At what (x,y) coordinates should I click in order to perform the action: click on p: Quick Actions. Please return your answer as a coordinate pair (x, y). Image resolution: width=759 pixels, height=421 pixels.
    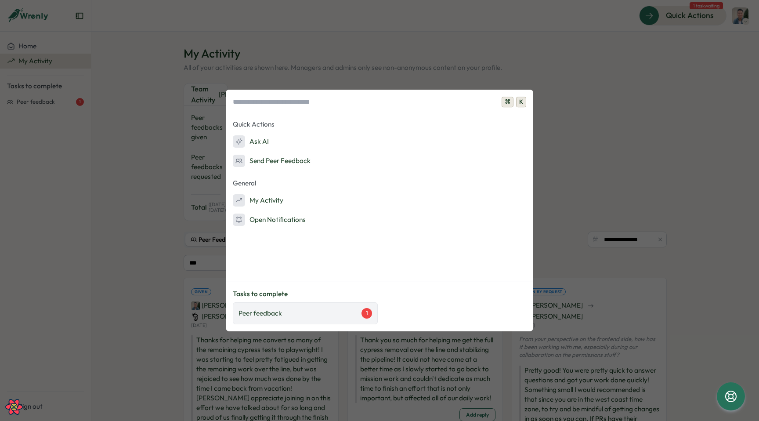
    Looking at the image, I should click on (380, 124).